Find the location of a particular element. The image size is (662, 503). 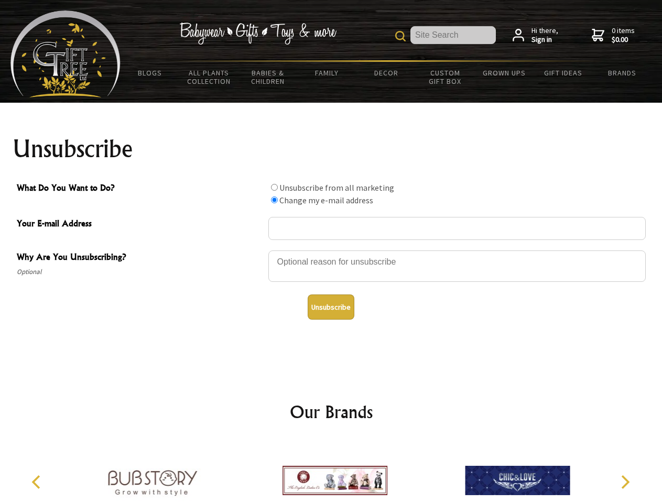

strong: $0.00 is located at coordinates (623, 40).